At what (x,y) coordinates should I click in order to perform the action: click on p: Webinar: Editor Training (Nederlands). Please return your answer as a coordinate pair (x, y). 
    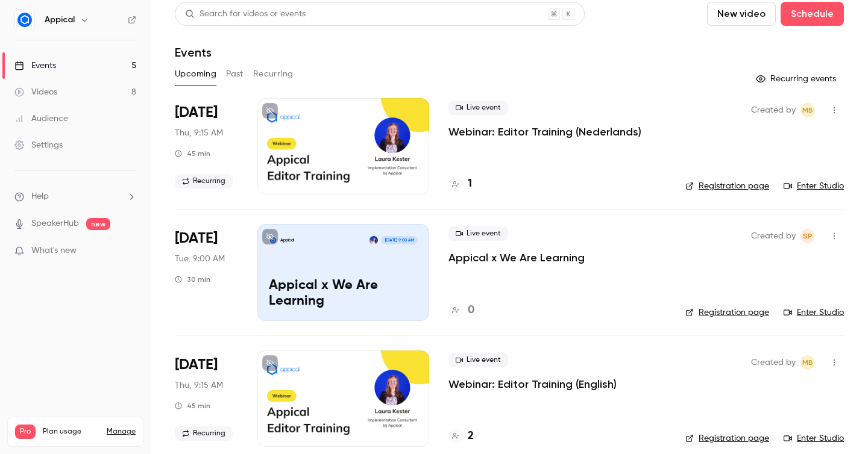
    Looking at the image, I should click on (544, 132).